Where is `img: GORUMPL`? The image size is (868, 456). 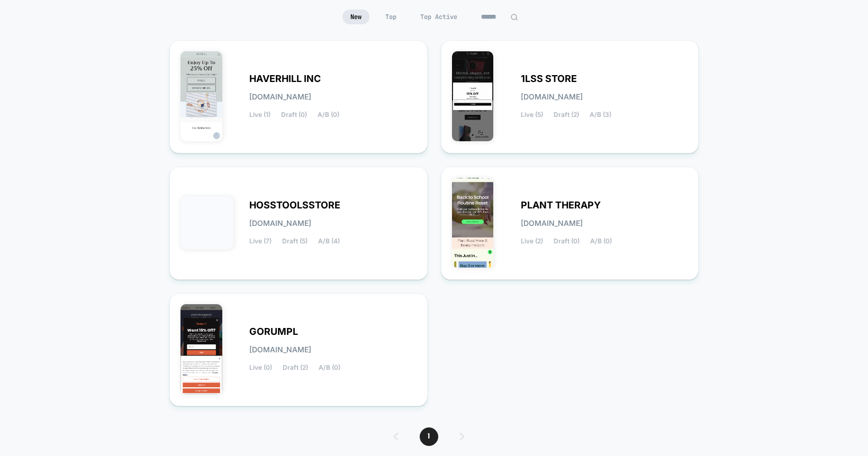
img: GORUMPL is located at coordinates (201, 349).